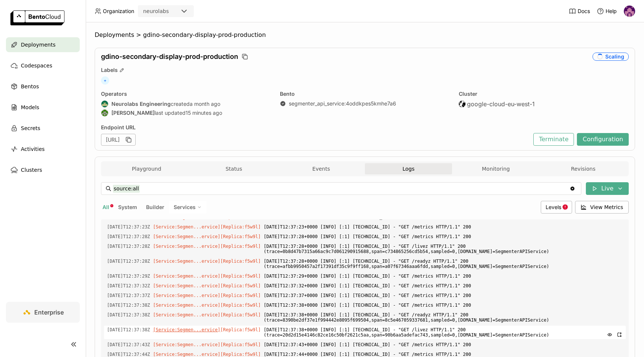 The height and width of the screenshot is (357, 644). Describe the element at coordinates (141, 104) in the screenshot. I see `strong: Neurolabs Engineering` at that location.